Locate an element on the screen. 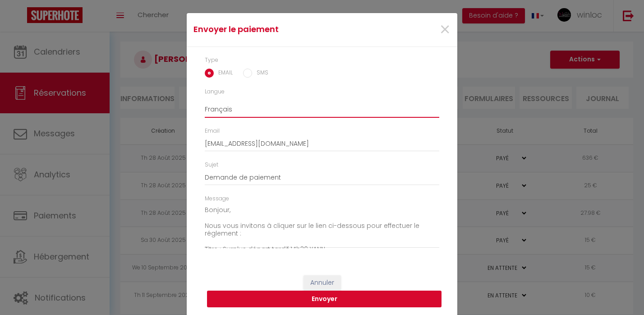 This screenshot has width=644, height=315. label: Langue is located at coordinates (215, 91).